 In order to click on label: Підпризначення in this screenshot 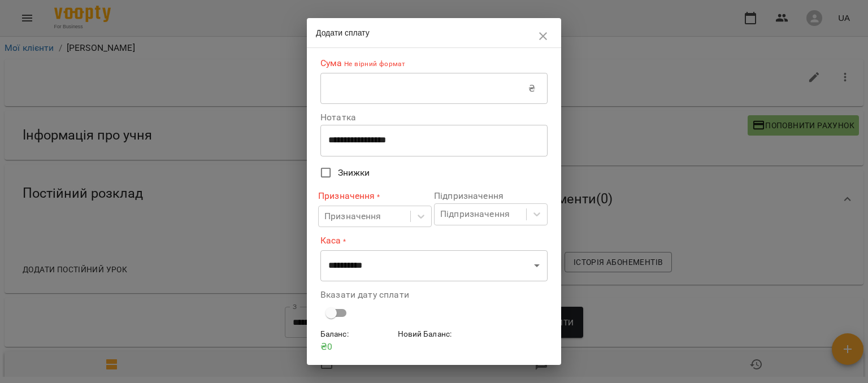, I will do `click(490, 196)`.